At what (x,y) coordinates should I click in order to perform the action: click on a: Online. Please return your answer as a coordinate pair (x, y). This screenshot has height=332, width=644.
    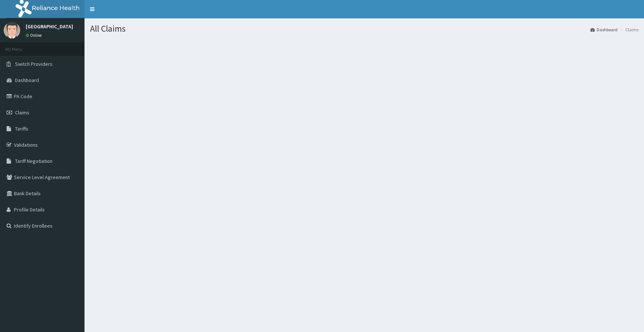
    Looking at the image, I should click on (35, 35).